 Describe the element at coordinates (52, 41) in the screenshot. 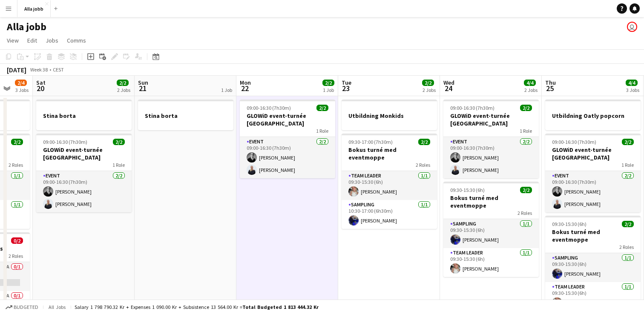

I see `a: Jobs` at that location.